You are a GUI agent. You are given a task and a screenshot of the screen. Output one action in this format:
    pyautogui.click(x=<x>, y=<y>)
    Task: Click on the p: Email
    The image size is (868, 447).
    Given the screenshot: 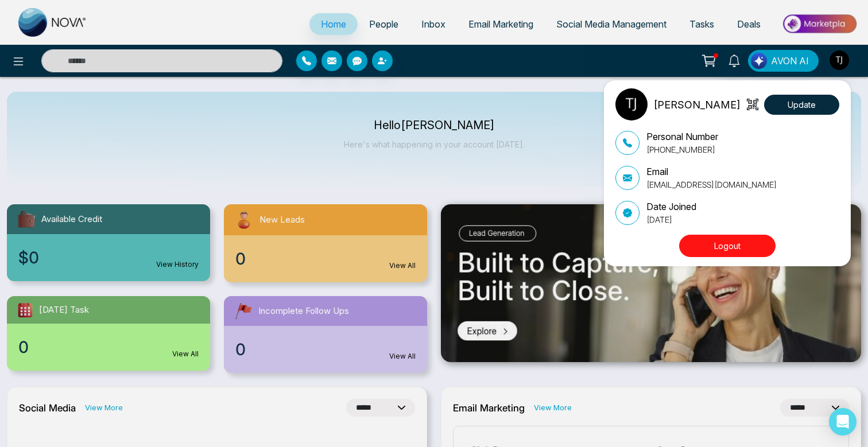 What is the action you would take?
    pyautogui.click(x=711, y=172)
    